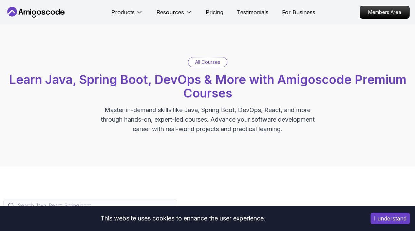 Image resolution: width=415 pixels, height=231 pixels. Describe the element at coordinates (252, 12) in the screenshot. I see `p: Testimonials` at that location.